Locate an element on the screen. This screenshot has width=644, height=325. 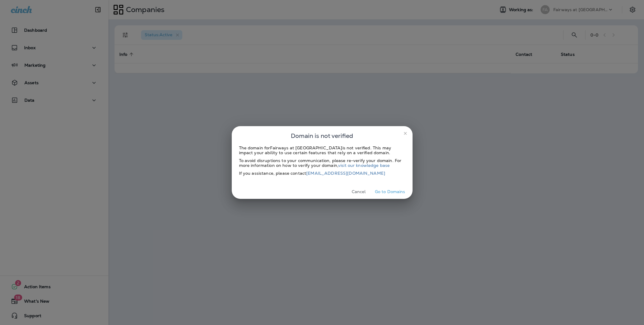
div: To avoid disruptions to your communication, please re-verify your domain. For more information on... is located at coordinates (322, 163).